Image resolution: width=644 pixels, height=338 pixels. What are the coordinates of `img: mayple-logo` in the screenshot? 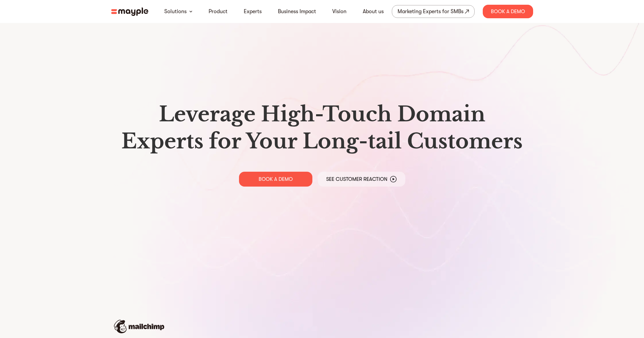 It's located at (130, 11).